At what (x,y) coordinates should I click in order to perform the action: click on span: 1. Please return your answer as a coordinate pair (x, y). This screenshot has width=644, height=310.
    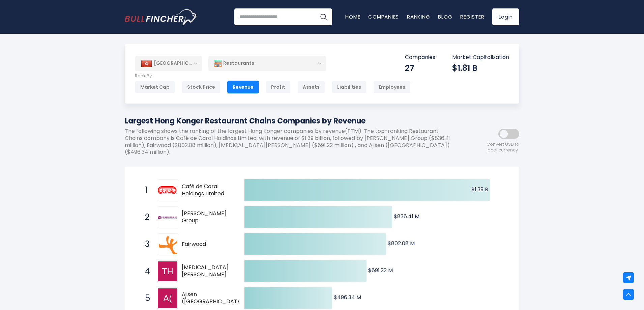
    Looking at the image, I should click on (145, 190).